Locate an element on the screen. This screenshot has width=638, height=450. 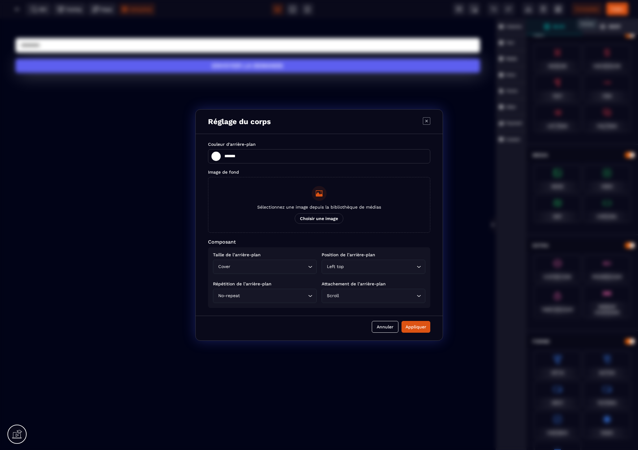
span: No-repeat is located at coordinates (229, 296).